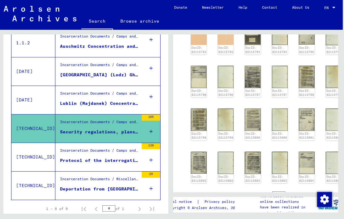 The height and width of the screenshot is (219, 344). What do you see at coordinates (328, 8) in the screenshot?
I see `span: EN` at bounding box center [328, 8].